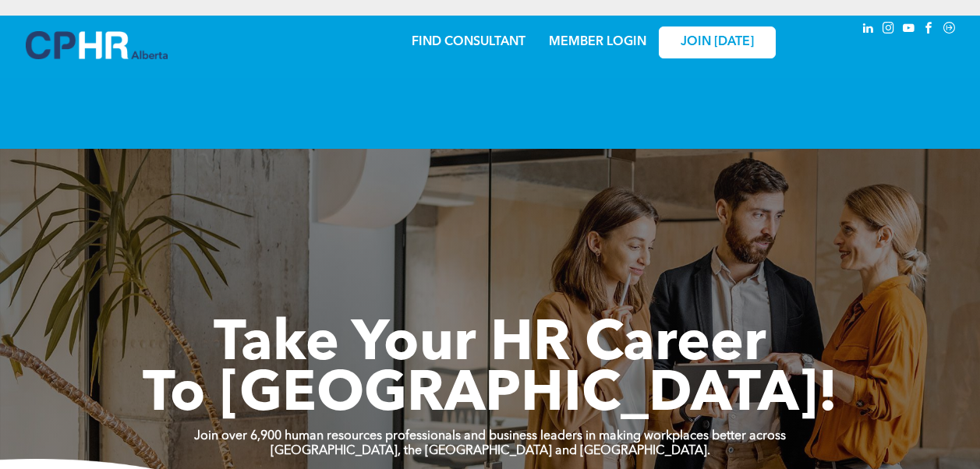 The height and width of the screenshot is (469, 980). What do you see at coordinates (490, 437) in the screenshot?
I see `strong: Join over 6,900 human resources professionals and business leaders in making workplaces better ac...` at bounding box center [490, 437].